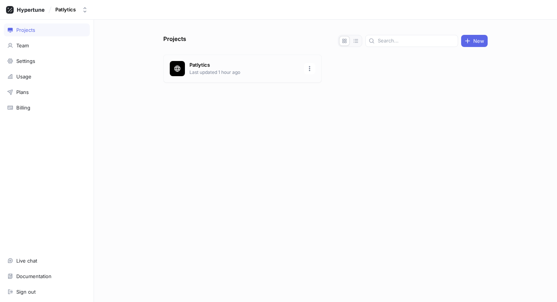 This screenshot has height=302, width=557. I want to click on div: Live chat, so click(27, 261).